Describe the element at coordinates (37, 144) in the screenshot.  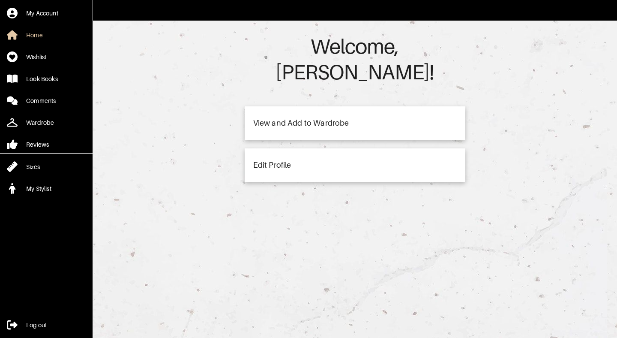
I see `div: Reviews` at that location.